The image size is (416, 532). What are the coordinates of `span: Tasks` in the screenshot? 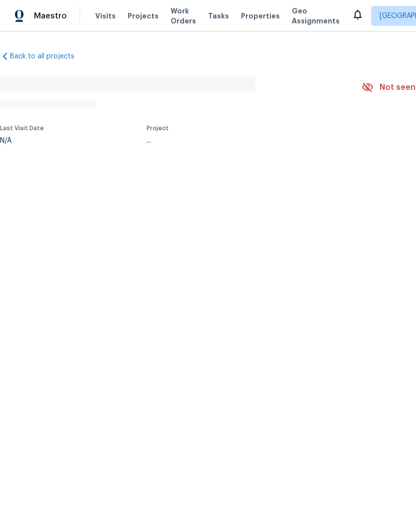 It's located at (218, 16).